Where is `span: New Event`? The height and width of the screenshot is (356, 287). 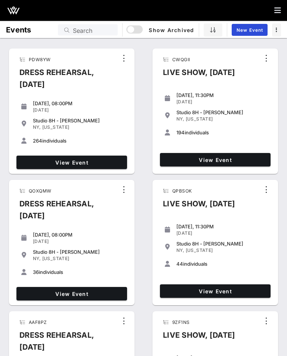 span: New Event is located at coordinates (249, 30).